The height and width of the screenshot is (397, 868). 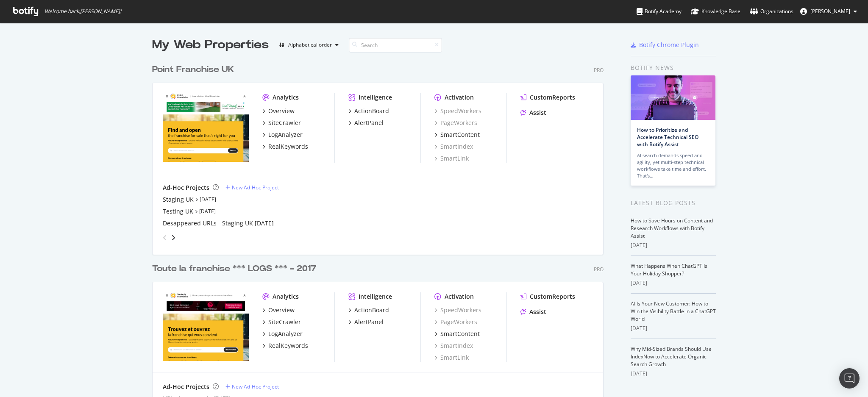 What do you see at coordinates (667, 137) in the screenshot?
I see `a: How to Prioritize and Accelerate Technical SEO with Botify Assist` at bounding box center [667, 137].